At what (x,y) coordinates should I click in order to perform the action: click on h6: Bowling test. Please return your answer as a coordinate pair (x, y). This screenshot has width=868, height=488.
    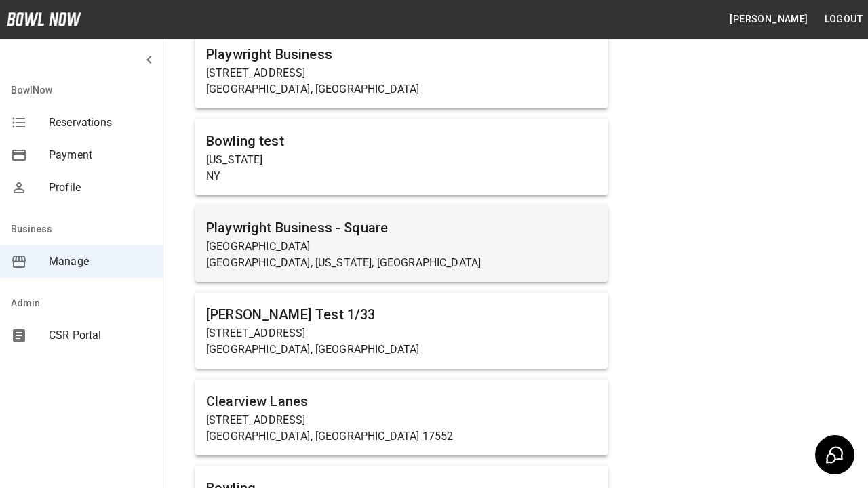
    Looking at the image, I should click on (401, 141).